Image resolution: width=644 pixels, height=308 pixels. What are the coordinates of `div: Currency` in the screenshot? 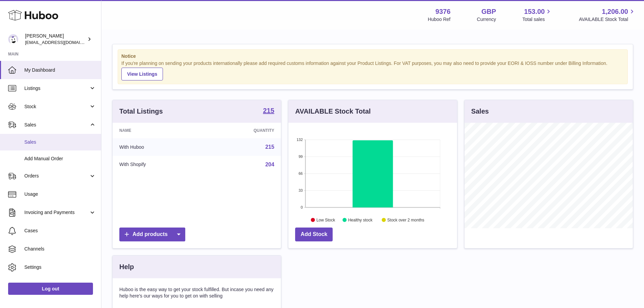 It's located at (487, 19).